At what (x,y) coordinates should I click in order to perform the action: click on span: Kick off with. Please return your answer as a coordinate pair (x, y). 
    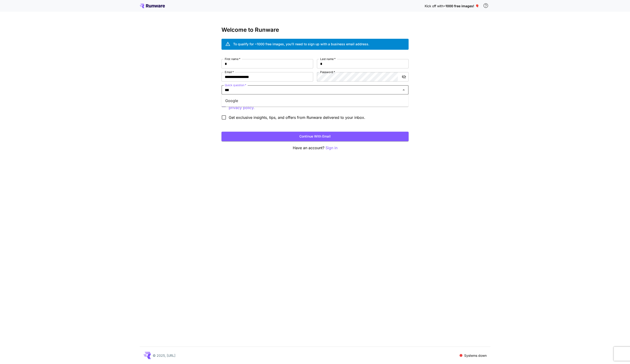
    Looking at the image, I should click on (434, 6).